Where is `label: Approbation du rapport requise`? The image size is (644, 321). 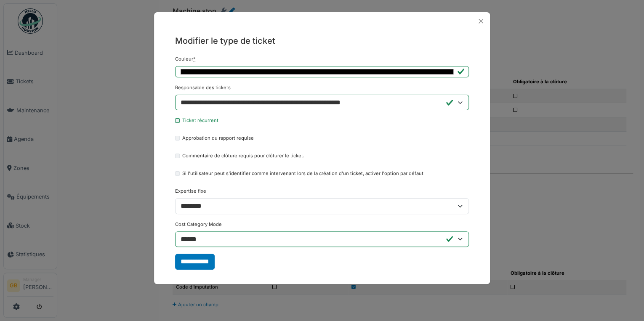 label: Approbation du rapport requise is located at coordinates (218, 138).